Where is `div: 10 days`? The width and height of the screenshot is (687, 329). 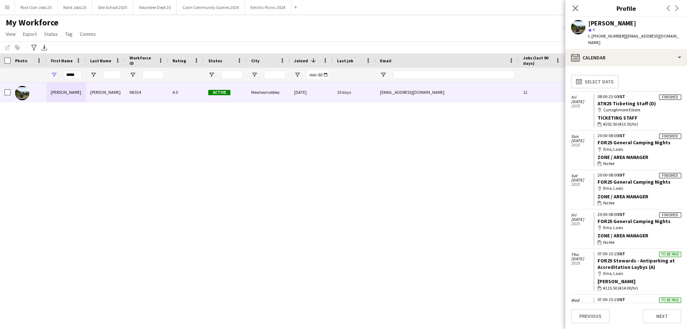 div: 10 days is located at coordinates (354, 92).